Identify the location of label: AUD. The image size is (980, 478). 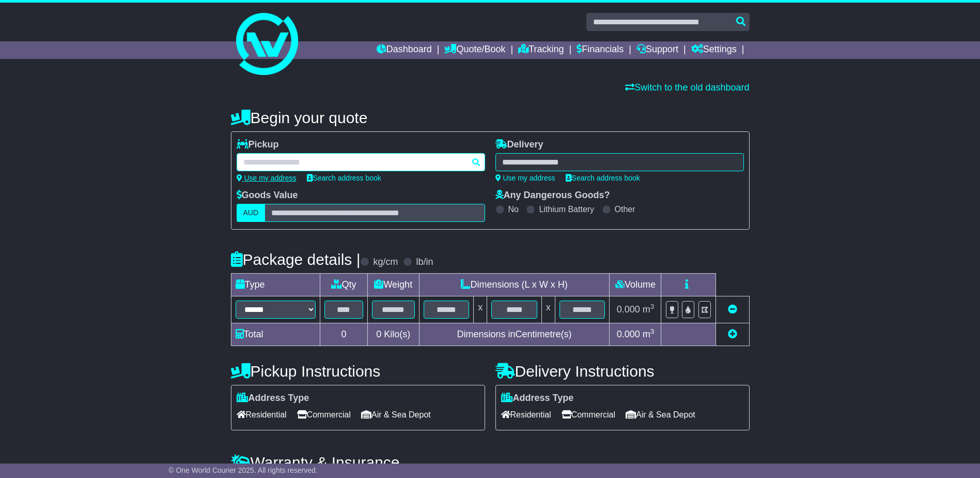
(251, 213).